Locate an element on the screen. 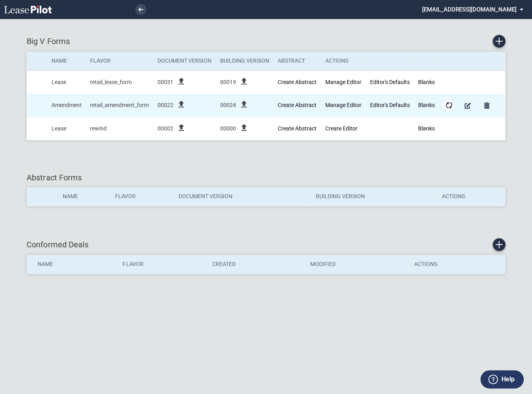 Image resolution: width=532 pixels, height=394 pixels. md-icon: Form Updates is located at coordinates (449, 106).